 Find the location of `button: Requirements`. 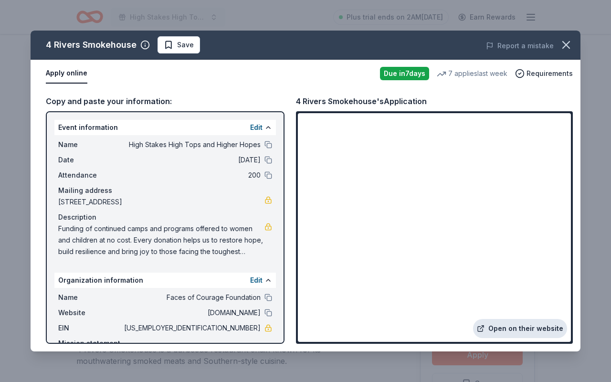

button: Requirements is located at coordinates (544, 74).